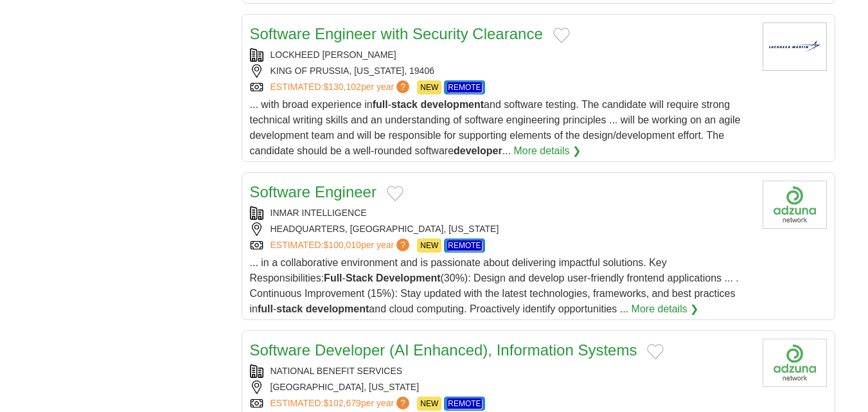  I want to click on span: ... in a collaborative environment and is passionate about delivering impactful solutions. Key Re..., so click(495, 285).